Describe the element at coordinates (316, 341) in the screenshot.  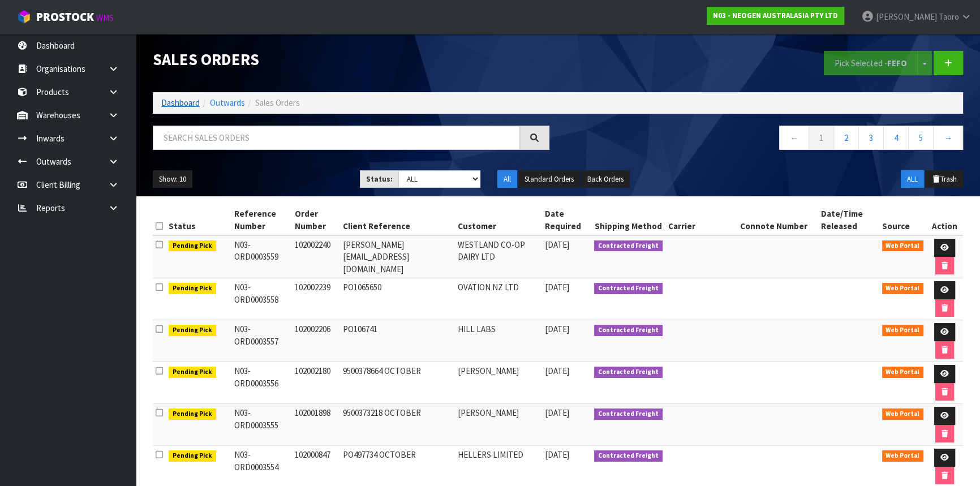
I see `td: 102002206` at that location.